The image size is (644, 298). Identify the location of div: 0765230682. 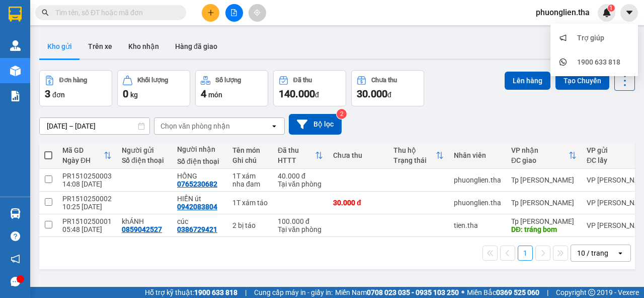
(197, 184).